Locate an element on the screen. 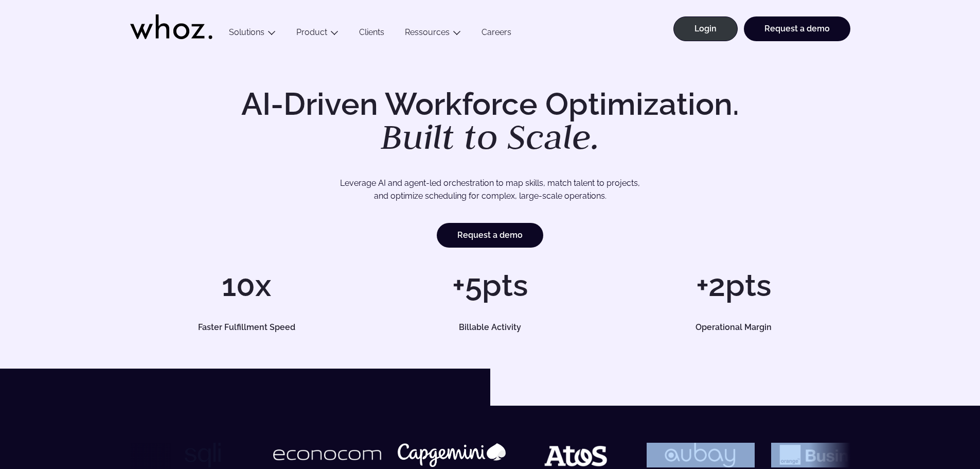  em: Built to Scale. is located at coordinates (490, 137).